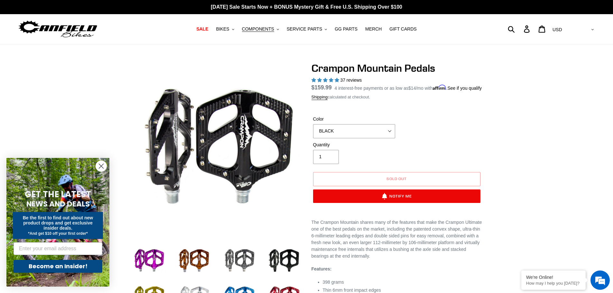  I want to click on span: NEWS AND DEALS, so click(58, 204).